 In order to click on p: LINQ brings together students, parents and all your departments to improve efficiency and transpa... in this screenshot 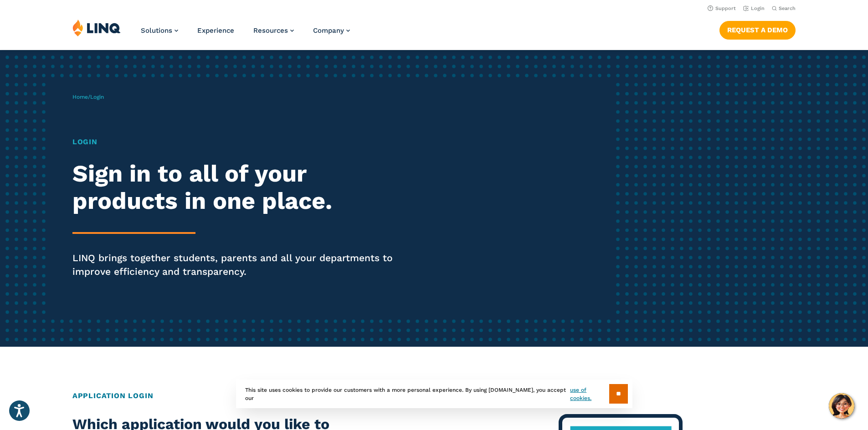, I will do `click(240, 265)`.